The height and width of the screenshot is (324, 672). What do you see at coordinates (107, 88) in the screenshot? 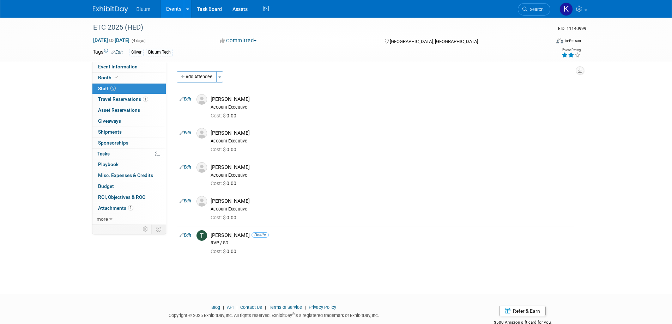
I see `span: Staff` at bounding box center [107, 88].